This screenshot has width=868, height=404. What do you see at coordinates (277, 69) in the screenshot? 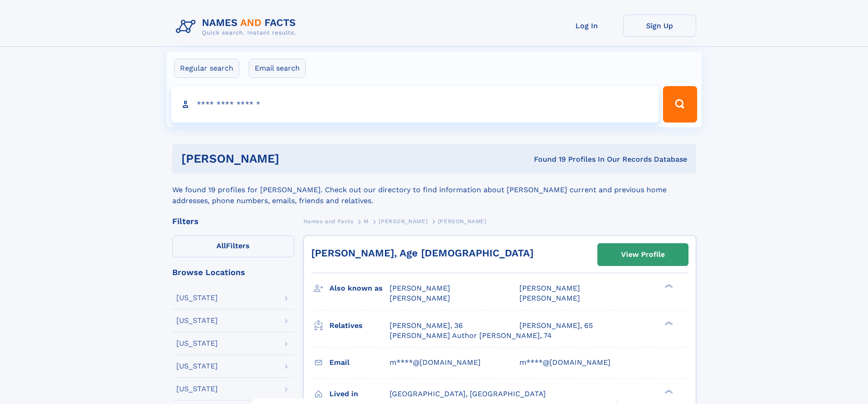
I see `label: Email search` at bounding box center [277, 69].